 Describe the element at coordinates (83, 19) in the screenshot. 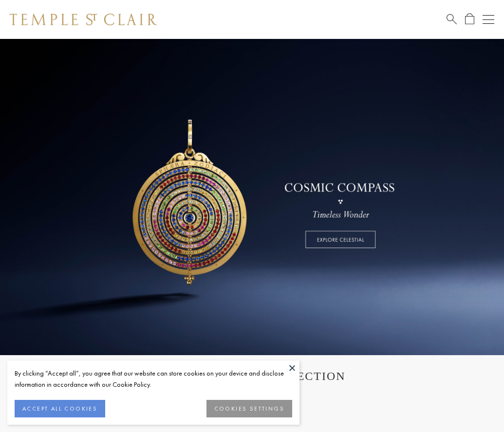

I see `img: Temple St. Clair` at that location.